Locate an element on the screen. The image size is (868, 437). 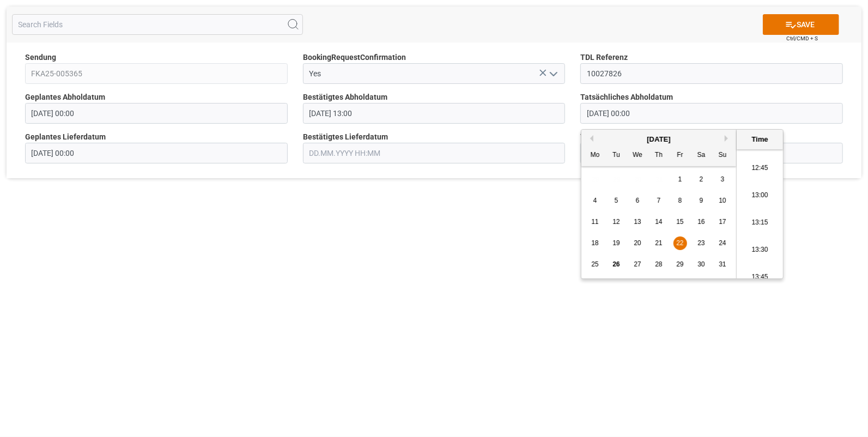
div: Choose Sunday, August 24th, 2025 is located at coordinates (723, 243).